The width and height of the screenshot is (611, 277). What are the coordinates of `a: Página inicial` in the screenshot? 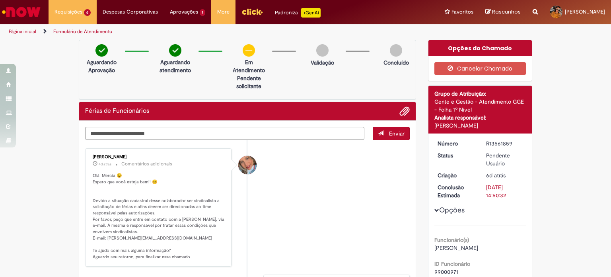 It's located at (22, 31).